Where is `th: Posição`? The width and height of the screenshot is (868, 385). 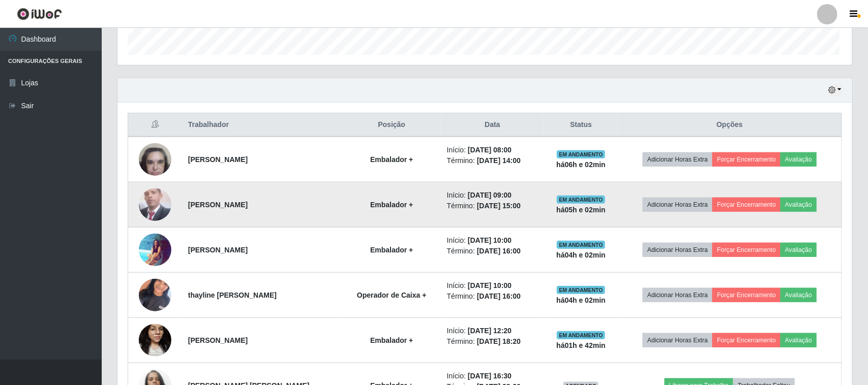 th: Posição is located at coordinates (391, 125).